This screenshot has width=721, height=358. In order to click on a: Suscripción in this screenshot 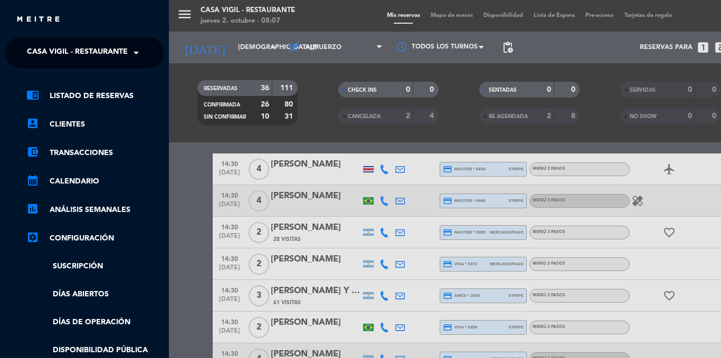, I will do `click(95, 266)`.